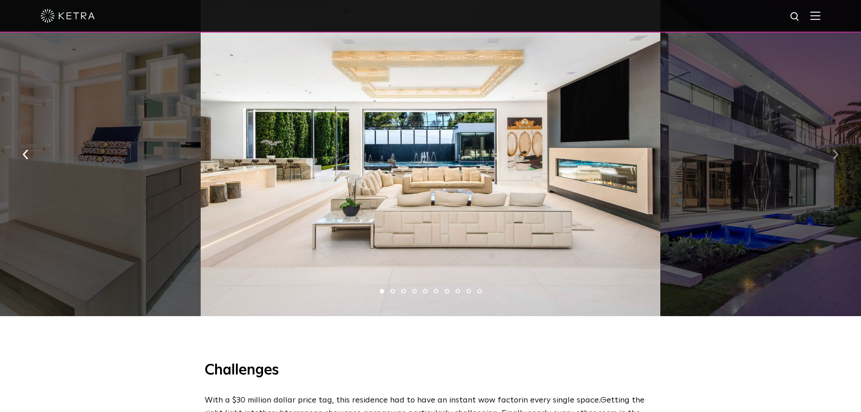  I want to click on img: arrow-left-black.svg, so click(25, 154).